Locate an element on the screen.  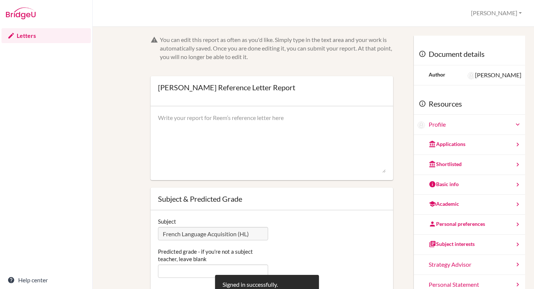
div: You can edit this report as often as you'd like. Simply type in the text area and your work is au... is located at coordinates (276, 48).